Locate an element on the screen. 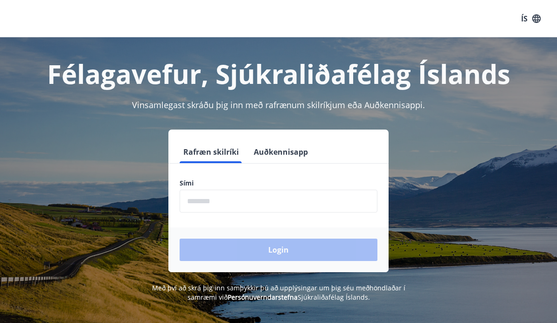 The height and width of the screenshot is (323, 557). span: Með því að skrá þig inn samþykkir þú að upplýsingar um þig séu meðhöndlaðar í samræmi við Sjúkral... is located at coordinates (279, 293).